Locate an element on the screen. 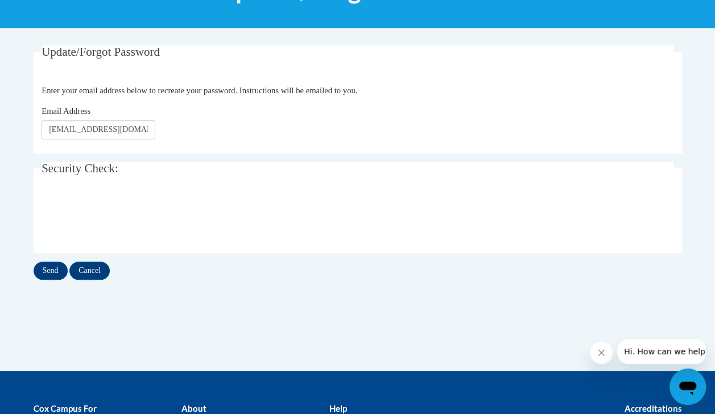 The width and height of the screenshot is (715, 414). input: Send is located at coordinates (51, 271).